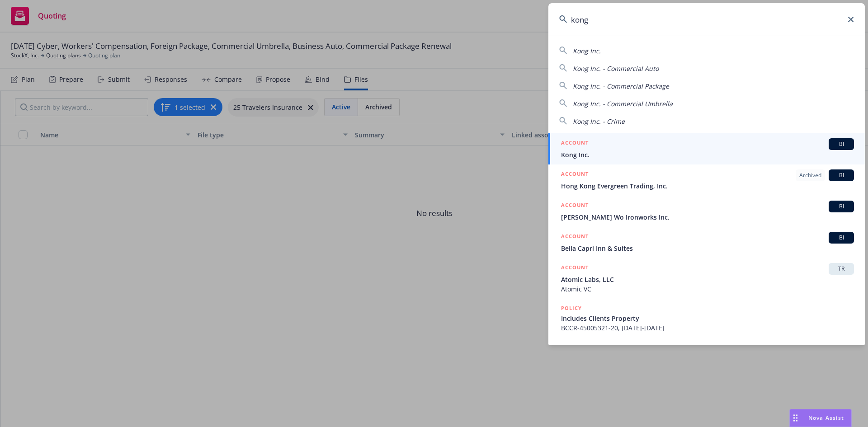 This screenshot has width=868, height=427. Describe the element at coordinates (706, 180) in the screenshot. I see `a: ACCOUNTArchivedBIHong Kong Evergreen Trading, Inc.` at that location.